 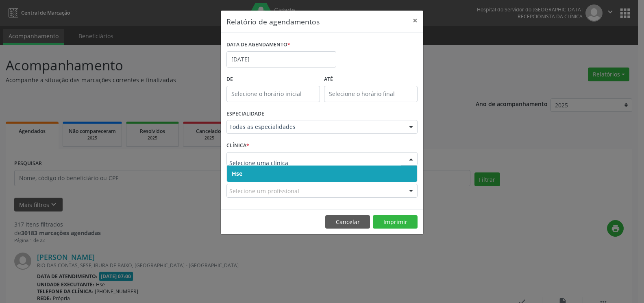 I want to click on input: Selecione uma data ou intervalo, so click(x=281, y=59).